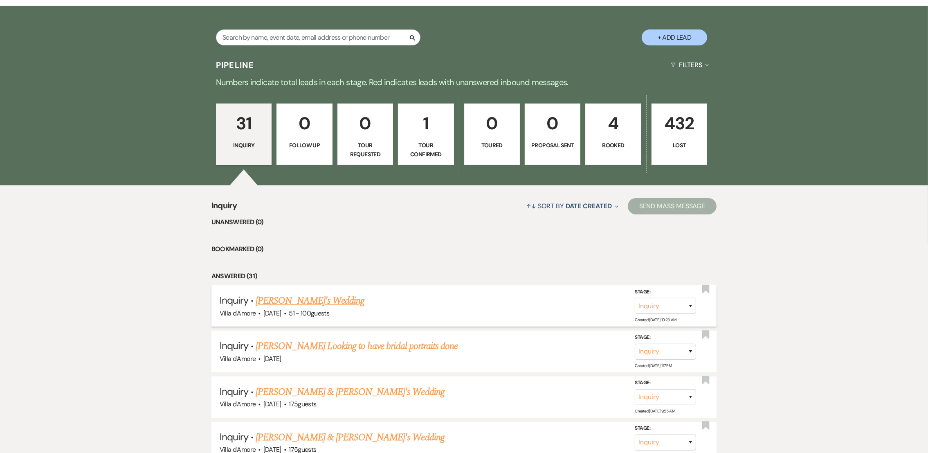 The image size is (928, 453). Describe the element at coordinates (309, 313) in the screenshot. I see `span: 51 - 100 guests` at that location.